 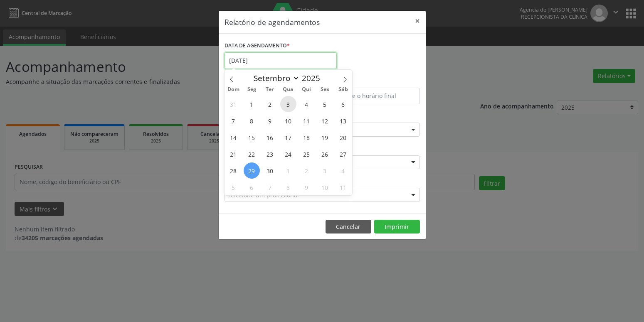 I want to click on span: Outubro 8, 2025, so click(x=288, y=187).